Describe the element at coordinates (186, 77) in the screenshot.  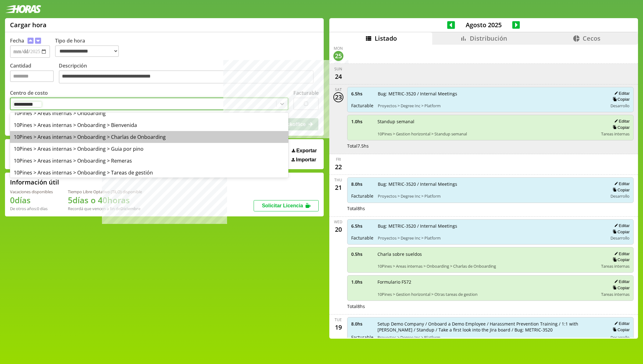
I see `textarea: Descripción` at that location.